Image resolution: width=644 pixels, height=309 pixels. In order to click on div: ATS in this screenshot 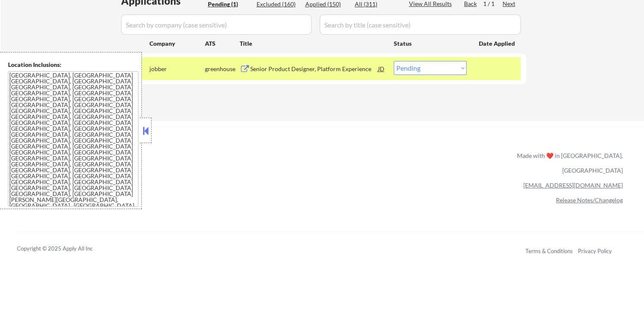, I will do `click(223, 44)`.